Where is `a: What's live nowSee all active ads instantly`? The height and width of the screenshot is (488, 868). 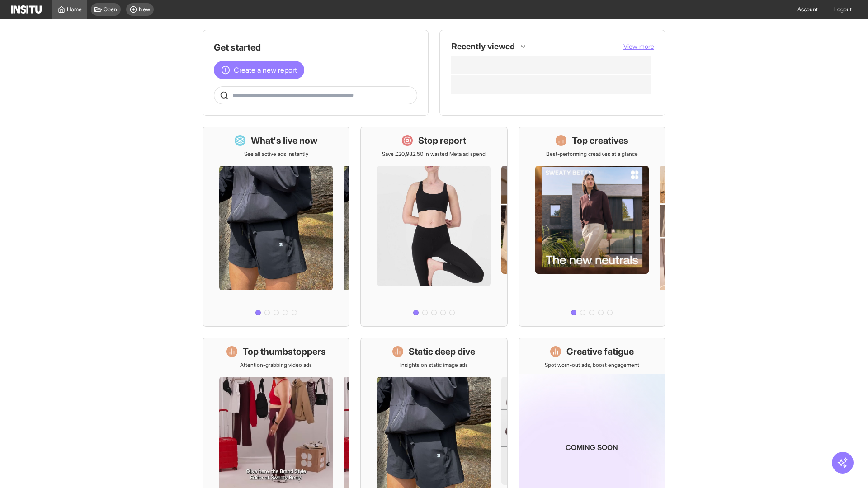 a: What's live nowSee all active ads instantly is located at coordinates (276, 227).